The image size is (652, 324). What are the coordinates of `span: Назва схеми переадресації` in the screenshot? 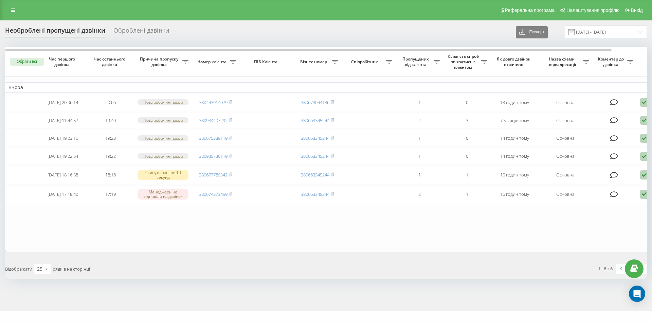 It's located at (562, 61).